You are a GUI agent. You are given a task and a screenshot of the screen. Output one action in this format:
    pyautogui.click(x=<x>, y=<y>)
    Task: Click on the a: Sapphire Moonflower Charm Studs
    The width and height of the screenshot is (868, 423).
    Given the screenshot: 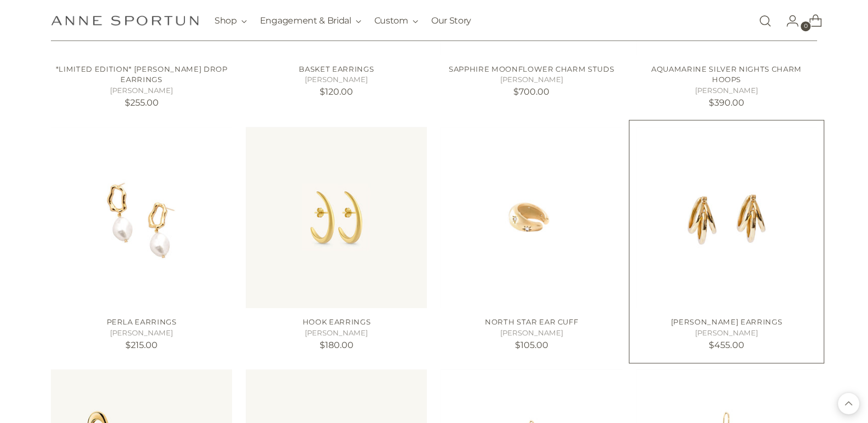 What is the action you would take?
    pyautogui.click(x=531, y=69)
    